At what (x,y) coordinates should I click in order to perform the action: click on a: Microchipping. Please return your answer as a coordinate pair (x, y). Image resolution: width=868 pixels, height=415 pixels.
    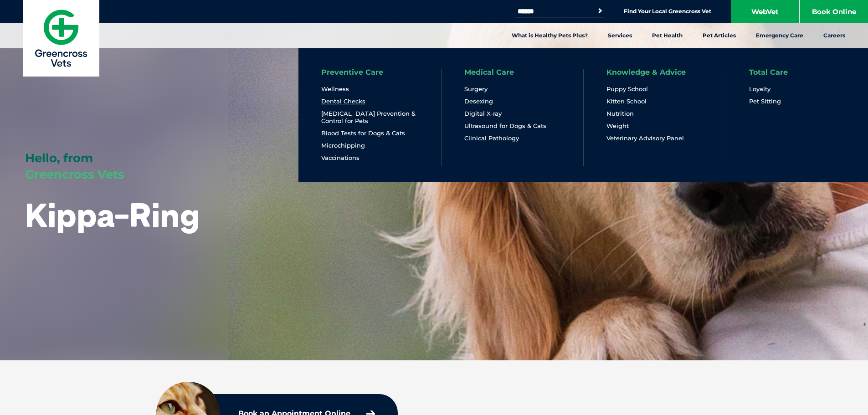
    Looking at the image, I should click on (343, 145).